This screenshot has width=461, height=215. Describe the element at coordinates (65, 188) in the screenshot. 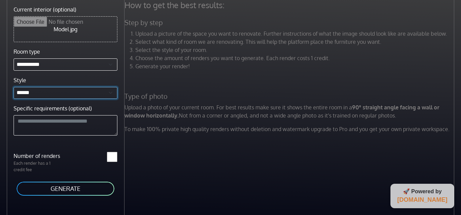

I see `button: GENERATE` at that location.